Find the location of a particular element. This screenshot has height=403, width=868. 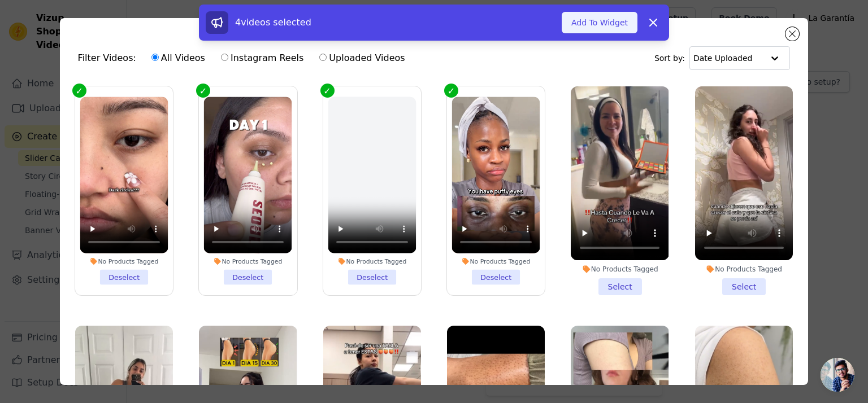

label: Instagram Reels is located at coordinates (262, 58).